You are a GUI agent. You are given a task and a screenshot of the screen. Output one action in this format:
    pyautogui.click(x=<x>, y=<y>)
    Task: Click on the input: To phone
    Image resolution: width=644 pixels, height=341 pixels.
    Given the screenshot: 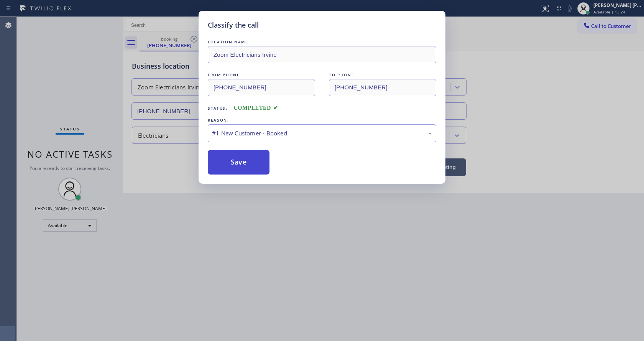 What is the action you would take?
    pyautogui.click(x=382, y=87)
    